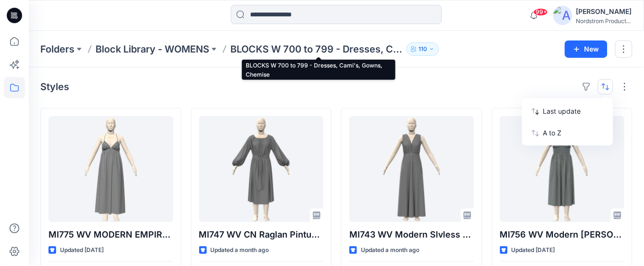 This screenshot has width=644, height=266. Describe the element at coordinates (574, 133) in the screenshot. I see `p: A to Z` at that location.